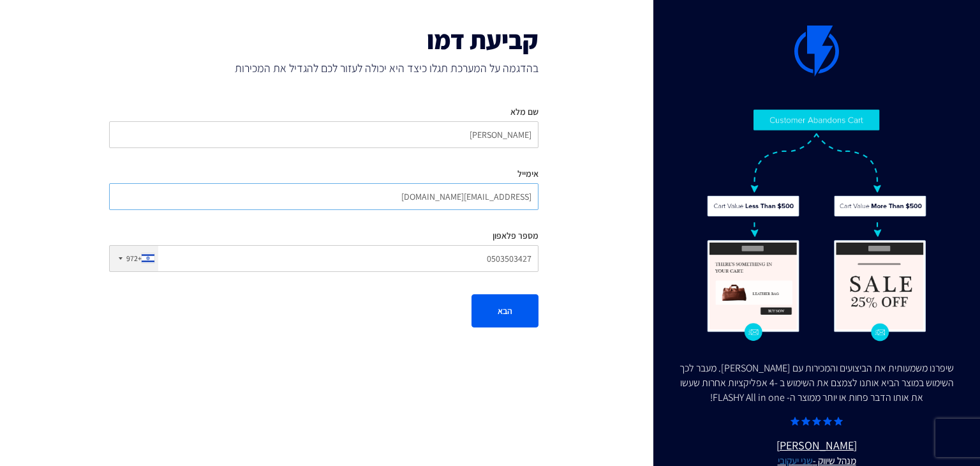 The width and height of the screenshot is (980, 466). What do you see at coordinates (528, 174) in the screenshot?
I see `label: אימייל` at bounding box center [528, 174].